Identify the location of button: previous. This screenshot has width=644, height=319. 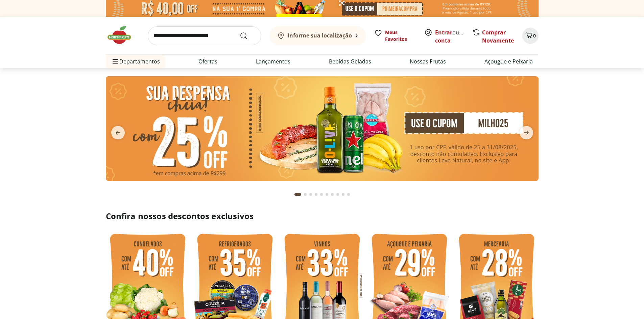
(118, 133).